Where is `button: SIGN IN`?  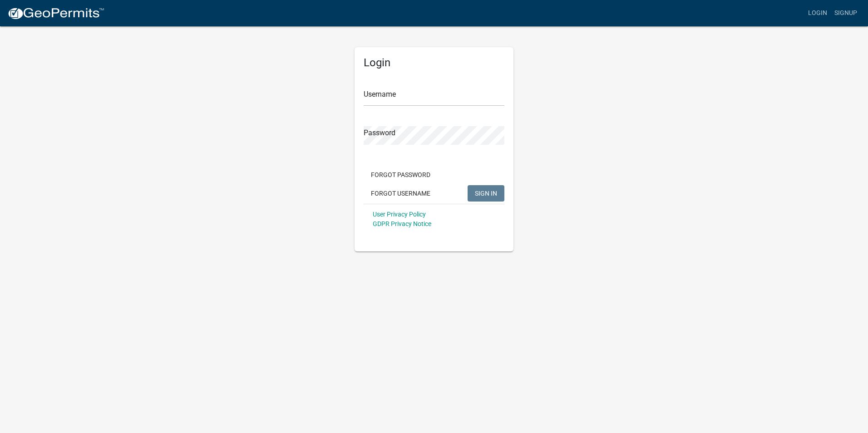
button: SIGN IN is located at coordinates (485, 193).